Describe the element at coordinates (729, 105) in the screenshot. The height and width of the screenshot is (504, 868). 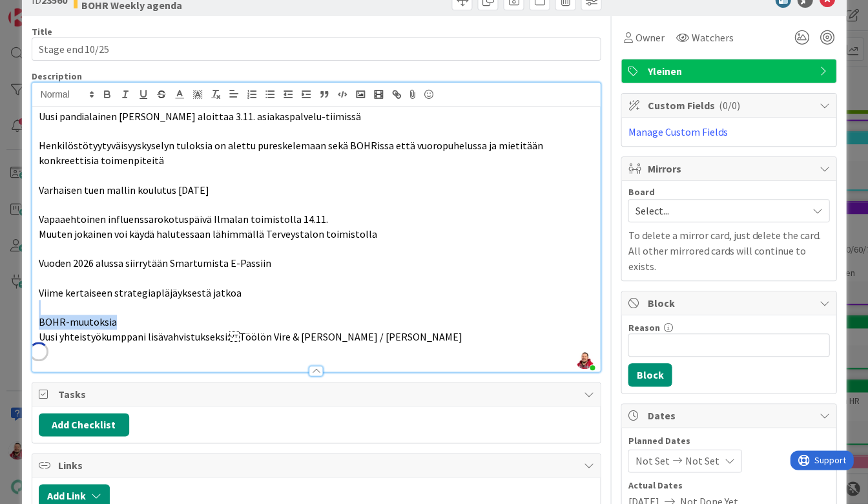
I see `span: Custom Fields` at that location.